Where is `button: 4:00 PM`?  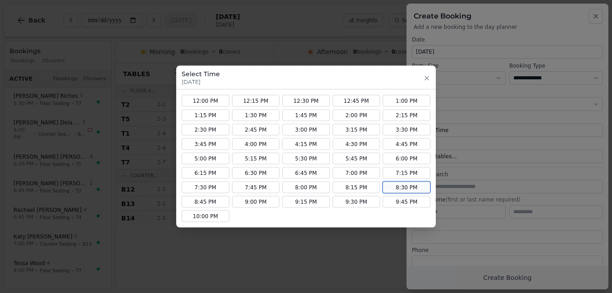 button: 4:00 PM is located at coordinates (256, 144).